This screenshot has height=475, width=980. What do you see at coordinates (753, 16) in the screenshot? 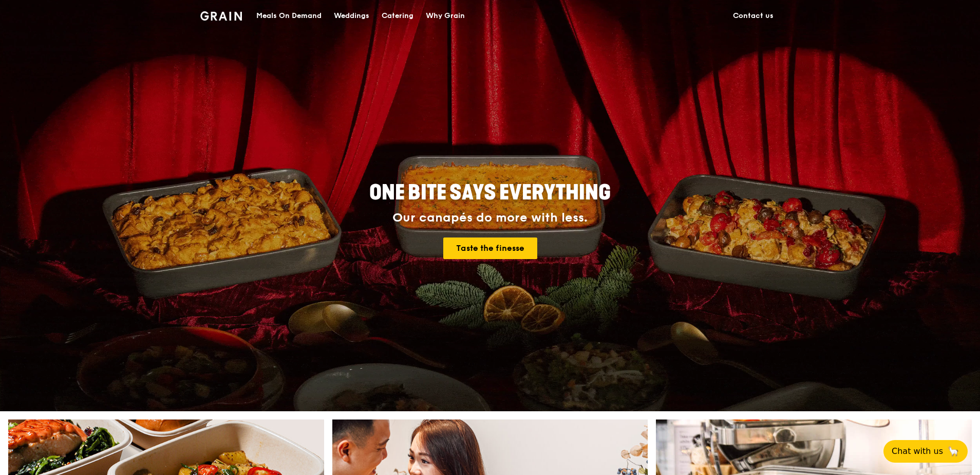
I see `a: Contact us` at bounding box center [753, 16].